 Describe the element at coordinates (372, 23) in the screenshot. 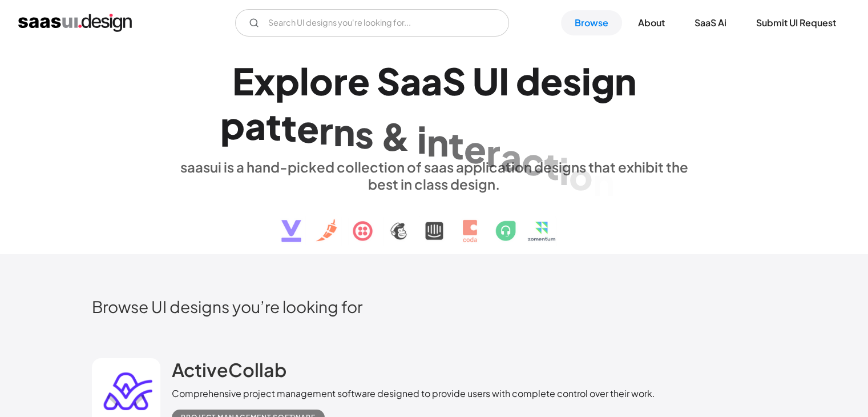

I see `form: Email Form` at that location.